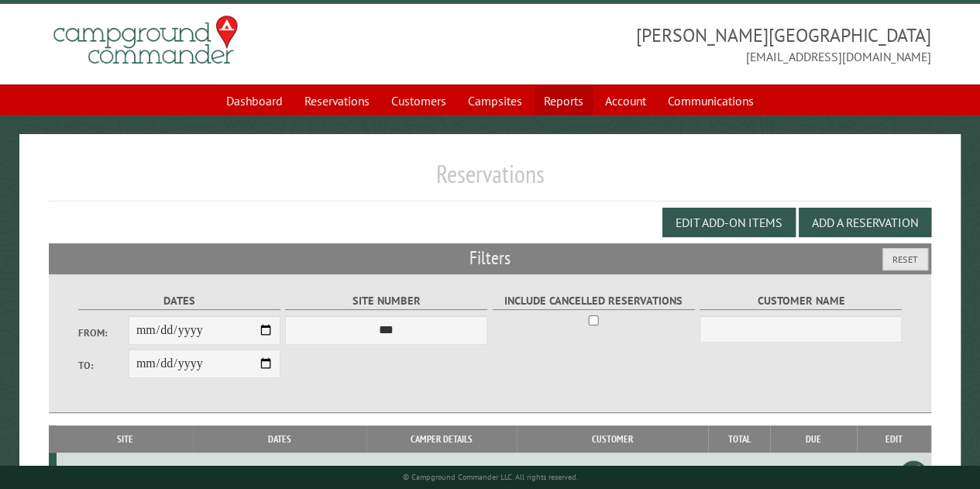 The height and width of the screenshot is (489, 980). Describe the element at coordinates (441, 439) in the screenshot. I see `th: Camper Details` at that location.